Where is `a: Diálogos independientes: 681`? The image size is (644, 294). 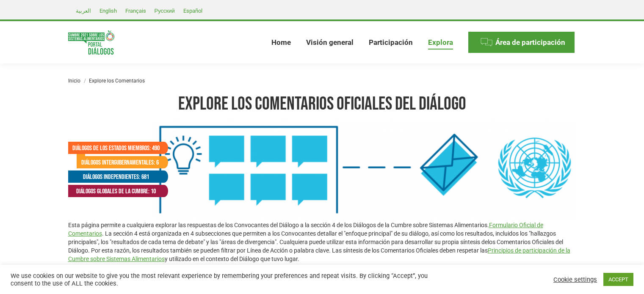 a: Diálogos independientes: 681 is located at coordinates (114, 176).